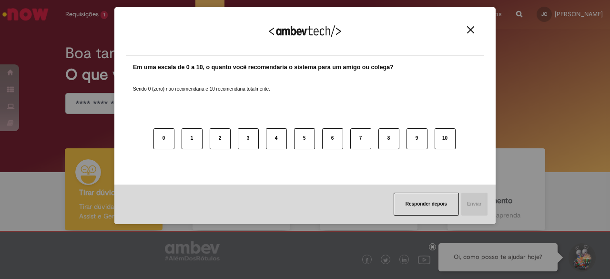  Describe the element at coordinates (304, 139) in the screenshot. I see `button: 5` at that location.